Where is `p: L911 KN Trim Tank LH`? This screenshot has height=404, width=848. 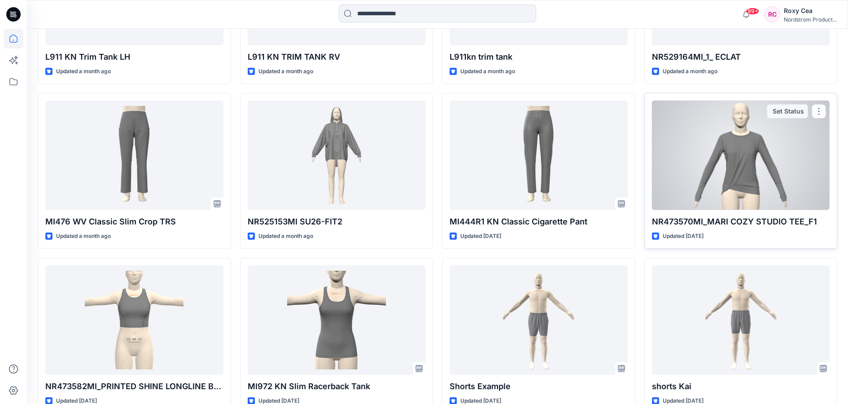 p: L911 KN Trim Tank LH is located at coordinates (134, 57).